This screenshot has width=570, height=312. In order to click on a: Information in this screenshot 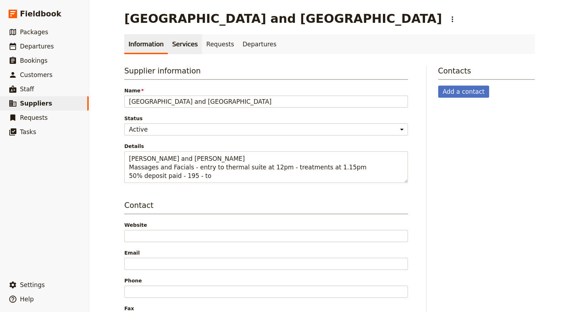, I will do `click(146, 44)`.